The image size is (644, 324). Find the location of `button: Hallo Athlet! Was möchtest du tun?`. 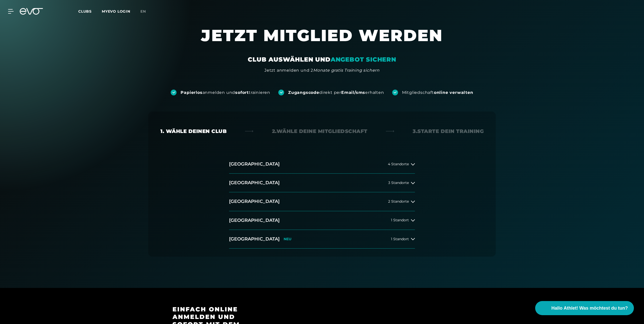

button: Hallo Athlet! Was möchtest du tun? is located at coordinates (585, 308).